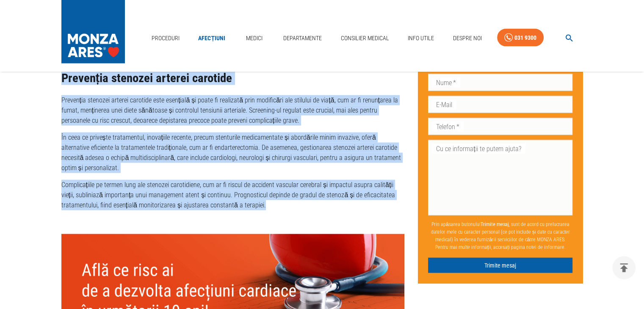 The width and height of the screenshot is (644, 309). I want to click on a: 031 9300, so click(520, 38).